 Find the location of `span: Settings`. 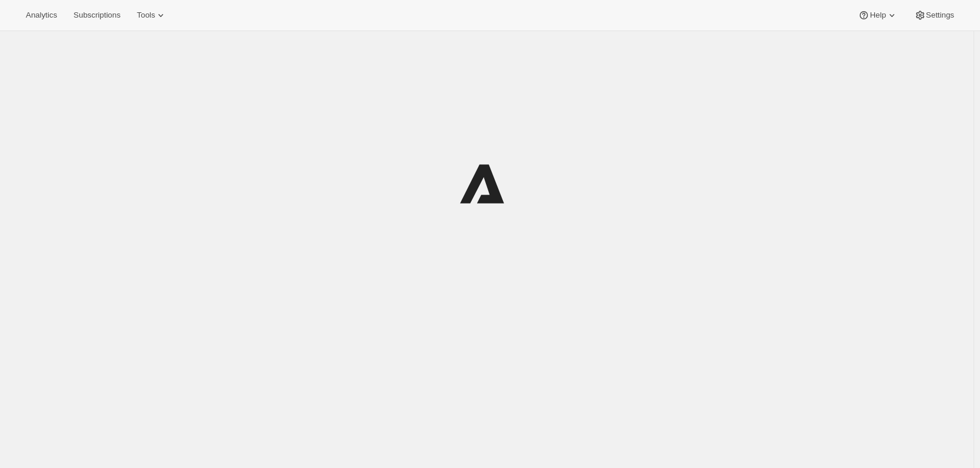

span: Settings is located at coordinates (940, 15).